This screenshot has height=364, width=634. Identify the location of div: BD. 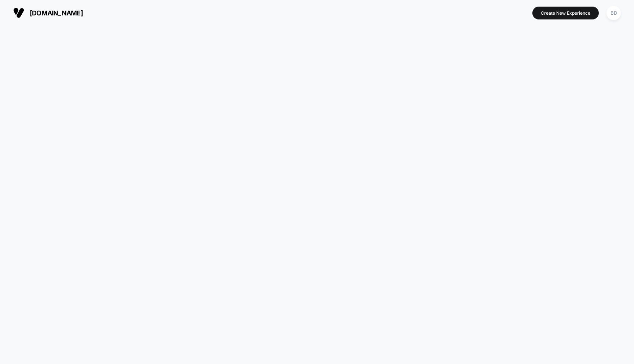
(613, 13).